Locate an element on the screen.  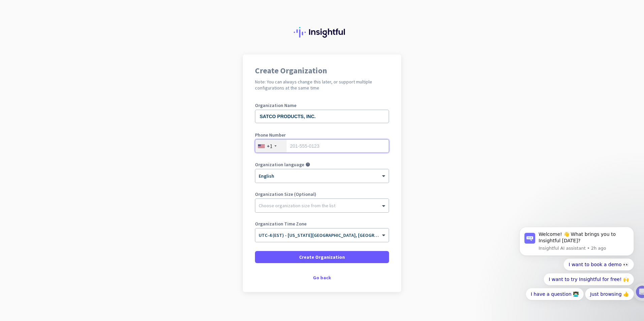
button: Quick reply: I want to book a demo 👀 is located at coordinates (89, 89).